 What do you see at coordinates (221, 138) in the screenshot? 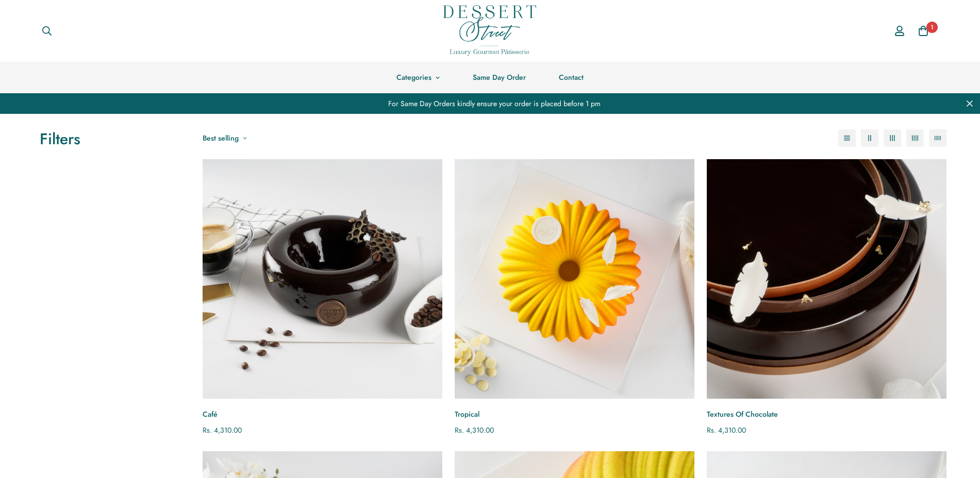
I see `span: Best selling` at bounding box center [221, 138].